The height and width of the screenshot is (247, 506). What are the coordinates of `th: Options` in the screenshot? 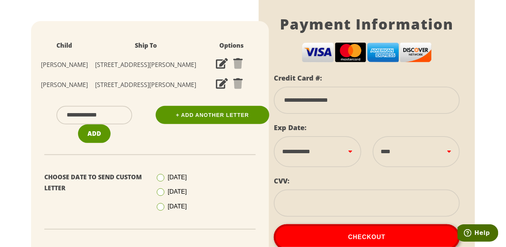 It's located at (231, 45).